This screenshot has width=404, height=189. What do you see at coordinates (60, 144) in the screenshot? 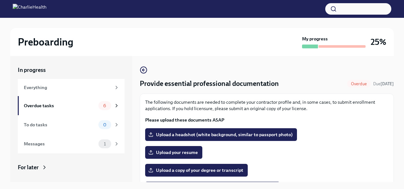
I see `div: Messages` at bounding box center [60, 144].